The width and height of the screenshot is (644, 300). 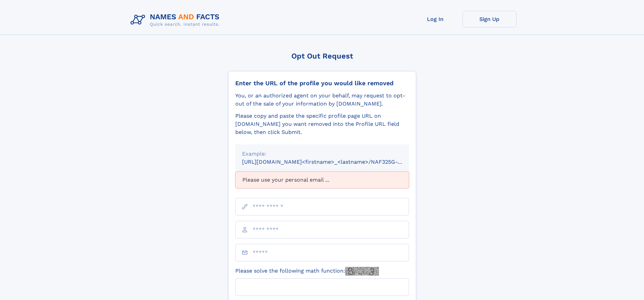 What do you see at coordinates (176, 20) in the screenshot?
I see `img: Logo Names and Facts` at bounding box center [176, 20].